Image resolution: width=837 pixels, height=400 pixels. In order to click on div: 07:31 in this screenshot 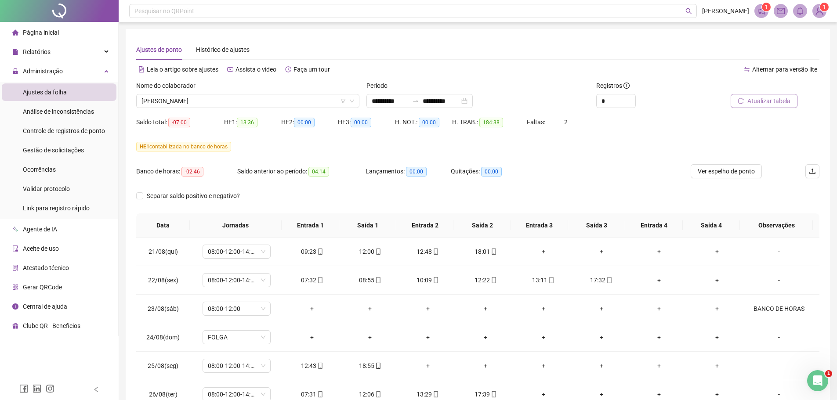, I will do `click(312, 394)`.